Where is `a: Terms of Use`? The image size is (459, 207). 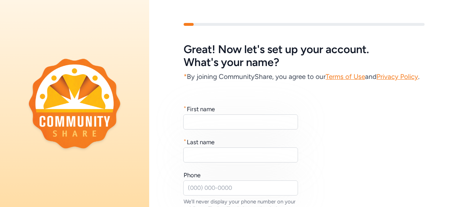 a: Terms of Use is located at coordinates (346, 76).